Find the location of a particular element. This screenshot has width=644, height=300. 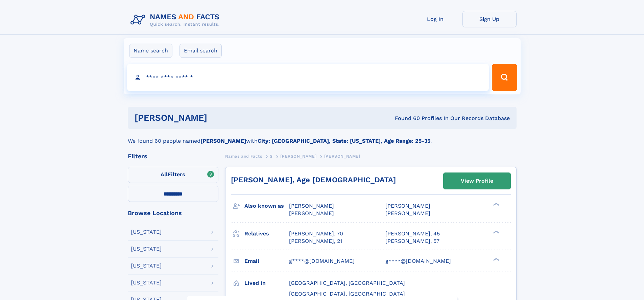

a: Log In is located at coordinates (436, 19).